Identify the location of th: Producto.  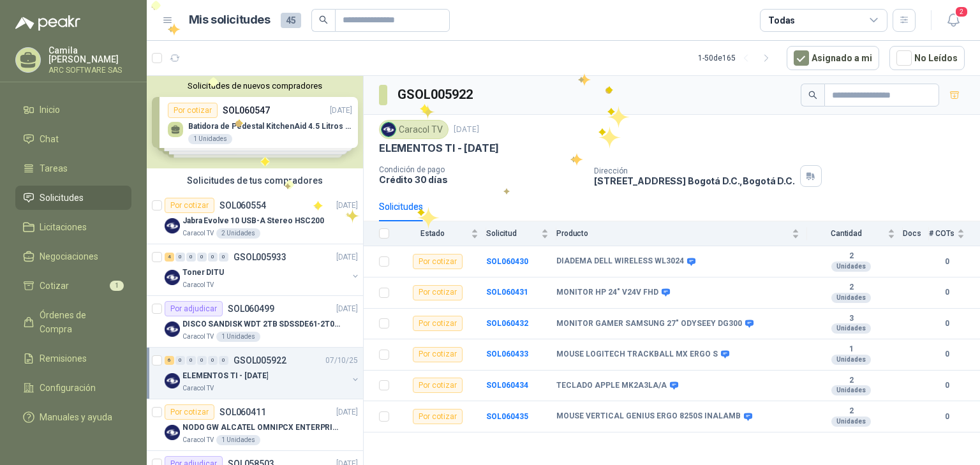
(682, 234).